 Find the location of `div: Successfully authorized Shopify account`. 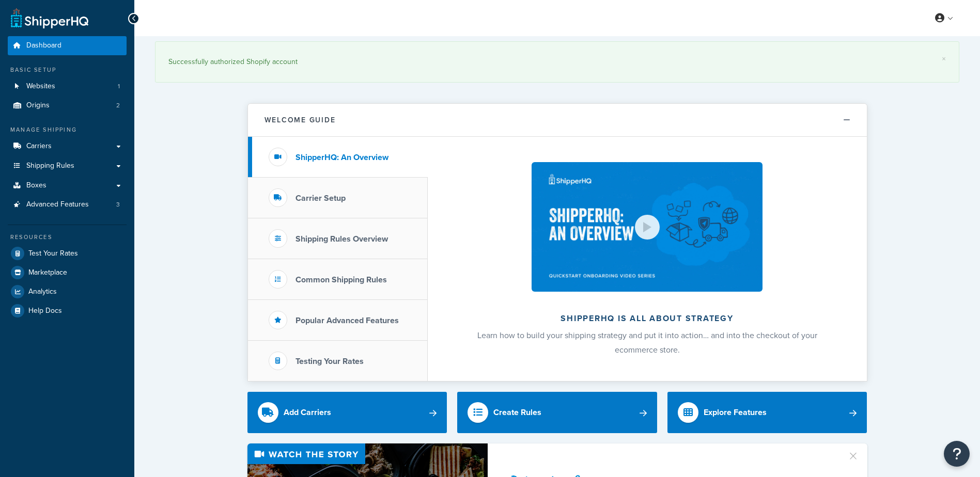

div: Successfully authorized Shopify account is located at coordinates (557, 62).